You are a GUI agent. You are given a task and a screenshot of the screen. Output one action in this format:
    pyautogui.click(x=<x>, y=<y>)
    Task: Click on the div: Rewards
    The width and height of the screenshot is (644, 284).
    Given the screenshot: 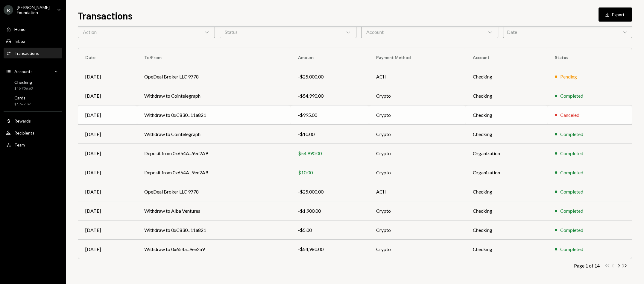 What is the action you would take?
    pyautogui.click(x=22, y=121)
    